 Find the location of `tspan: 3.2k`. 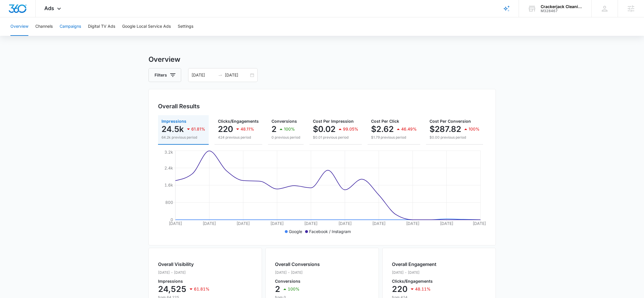

tspan: 3.2k is located at coordinates (168, 152).